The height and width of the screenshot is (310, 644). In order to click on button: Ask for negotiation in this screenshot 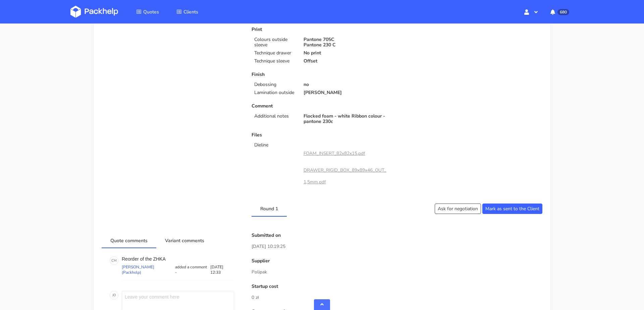, I will do `click(458, 209)`.